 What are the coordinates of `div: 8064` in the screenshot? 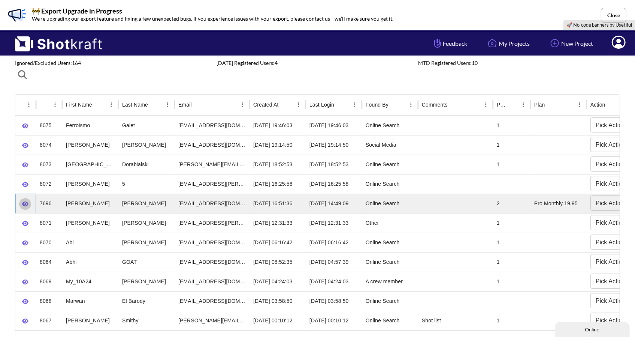 It's located at (49, 262).